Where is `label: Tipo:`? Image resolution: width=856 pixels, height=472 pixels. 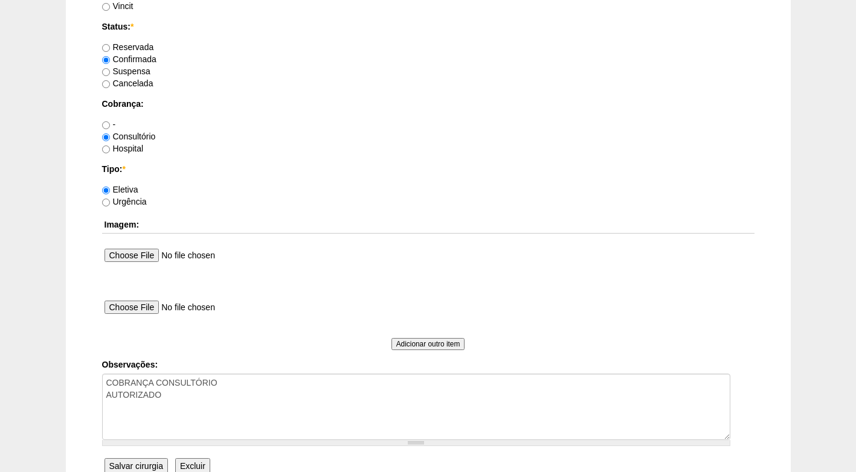 label: Tipo: is located at coordinates (428, 169).